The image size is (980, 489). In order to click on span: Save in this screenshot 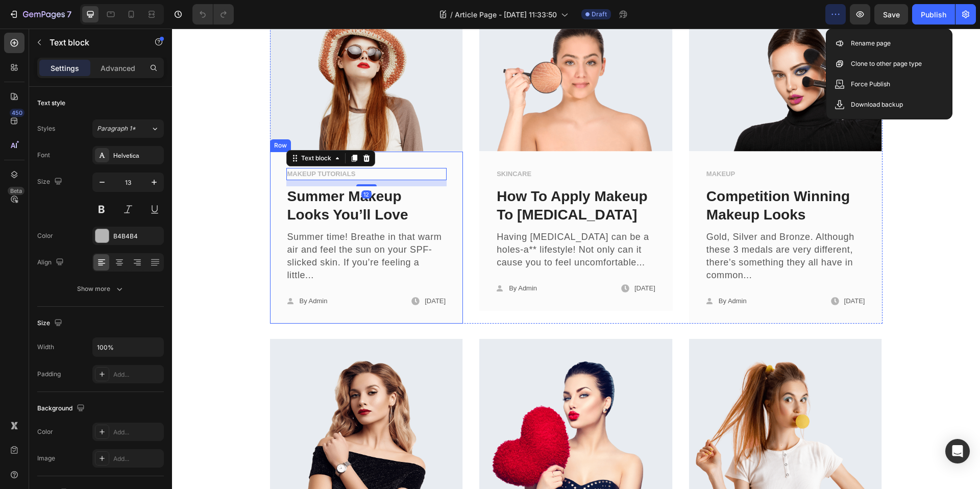, I will do `click(892, 14)`.